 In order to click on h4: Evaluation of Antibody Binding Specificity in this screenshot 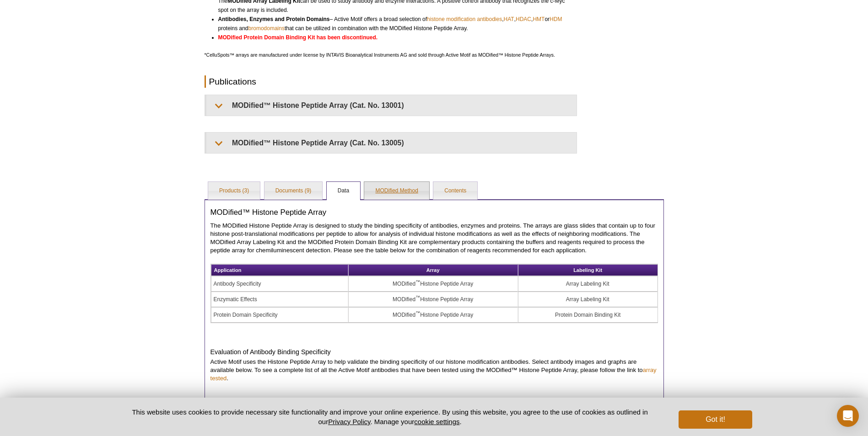, I will do `click(434, 352)`.